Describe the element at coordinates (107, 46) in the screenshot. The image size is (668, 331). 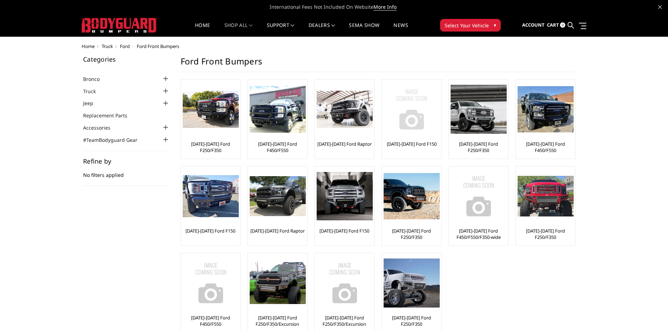
I see `span: Truck` at that location.